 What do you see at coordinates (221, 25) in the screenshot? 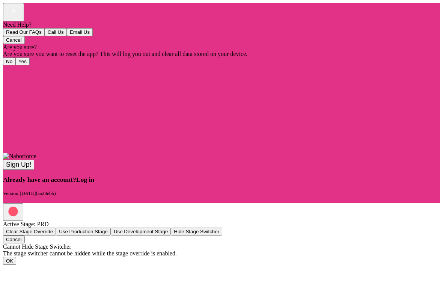
I see `div: Need Help?` at bounding box center [221, 25].